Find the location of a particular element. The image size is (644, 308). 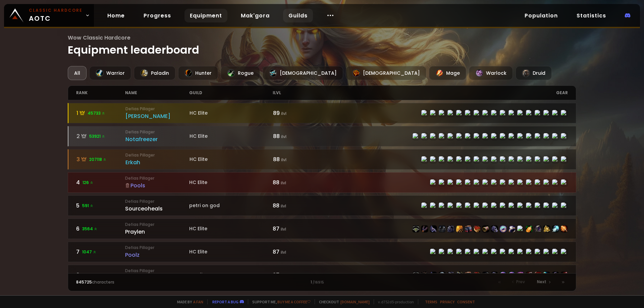

span: Wow Classic Hardcore is located at coordinates (322, 37).